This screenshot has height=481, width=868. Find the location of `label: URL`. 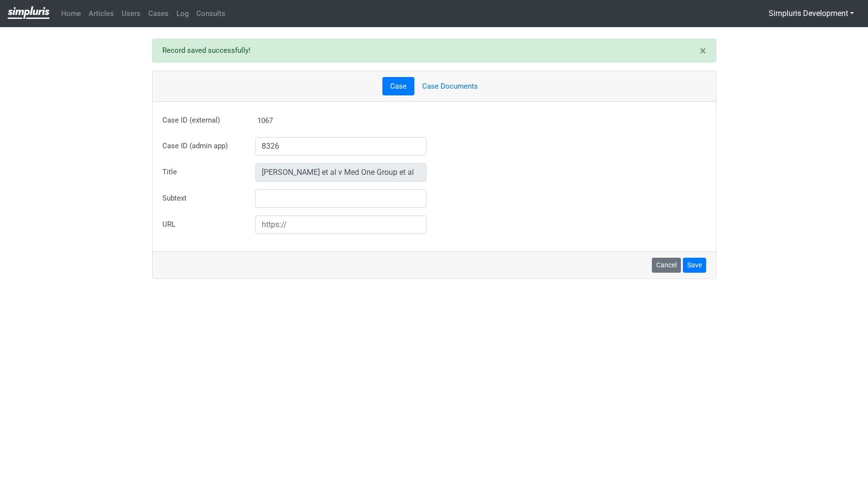

label: URL is located at coordinates (202, 224).